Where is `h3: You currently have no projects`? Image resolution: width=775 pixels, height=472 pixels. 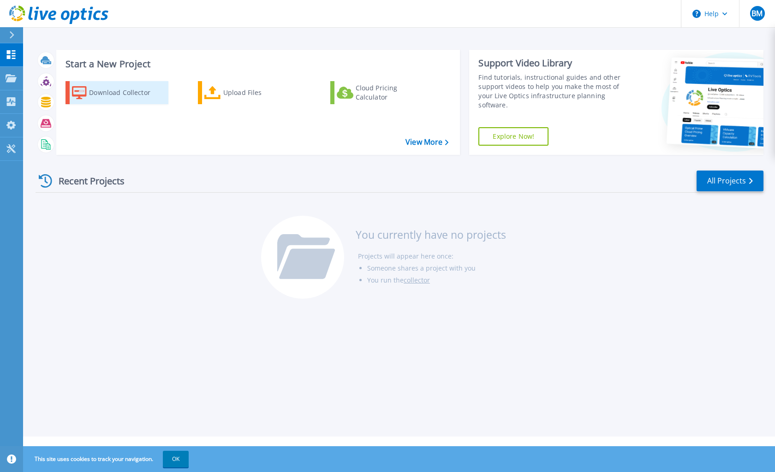
h3: You currently have no projects is located at coordinates (431, 235).